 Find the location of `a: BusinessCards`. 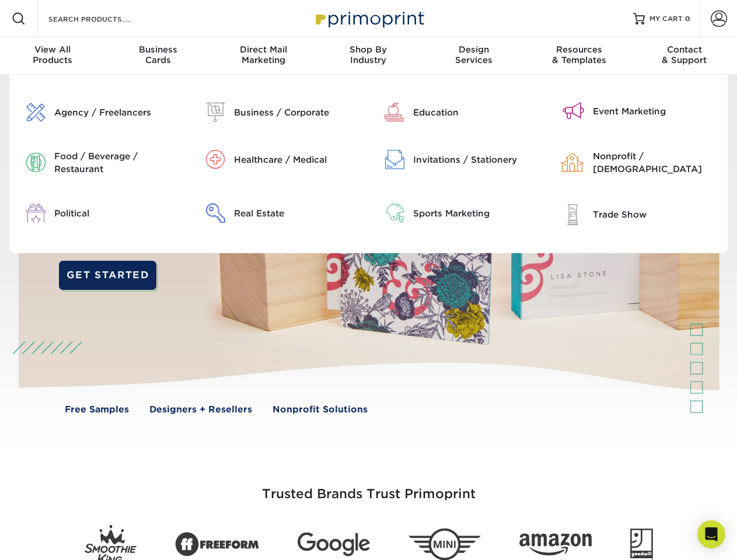

a: BusinessCards is located at coordinates (158, 56).